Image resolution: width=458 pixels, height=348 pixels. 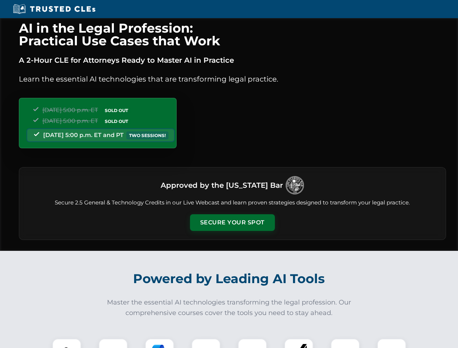 What do you see at coordinates (295, 185) in the screenshot?
I see `img: Logo` at bounding box center [295, 185].